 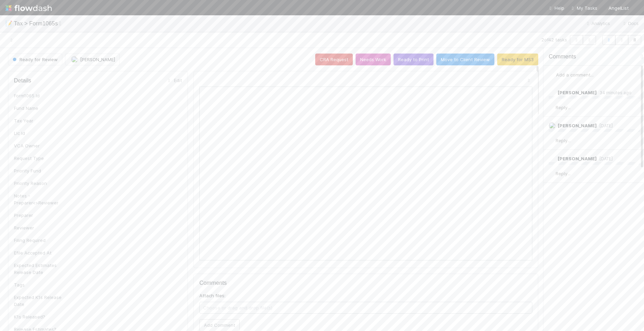 What do you see at coordinates (583, 8) in the screenshot?
I see `span: My Tasks` at bounding box center [583, 8].